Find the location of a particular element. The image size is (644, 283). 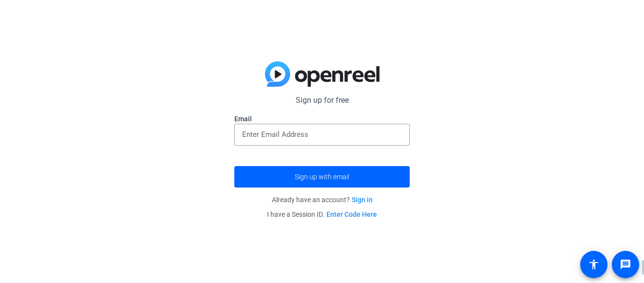

span: Already have an account? is located at coordinates (322, 200).